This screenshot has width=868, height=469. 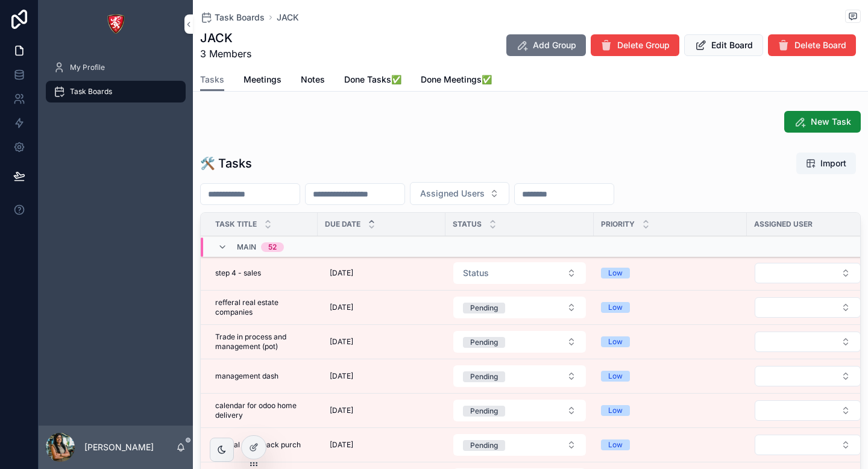 I want to click on button: Delete Board, so click(x=812, y=45).